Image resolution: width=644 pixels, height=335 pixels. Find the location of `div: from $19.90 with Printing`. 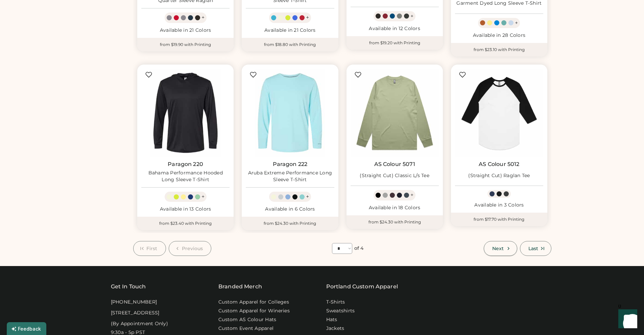

div: from $19.90 with Printing is located at coordinates (185, 44).